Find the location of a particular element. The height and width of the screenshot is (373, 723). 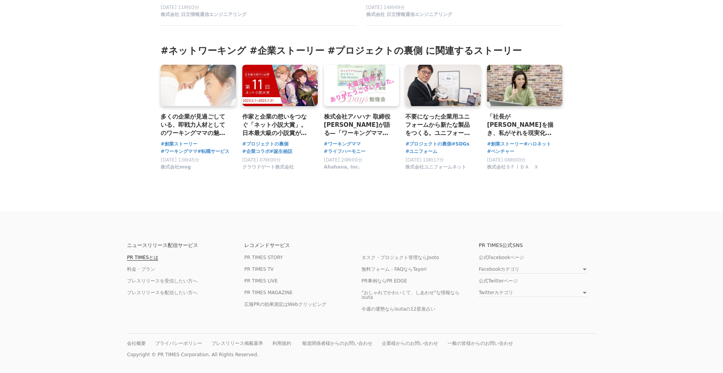

a: #ベンチャー is located at coordinates (500, 152).